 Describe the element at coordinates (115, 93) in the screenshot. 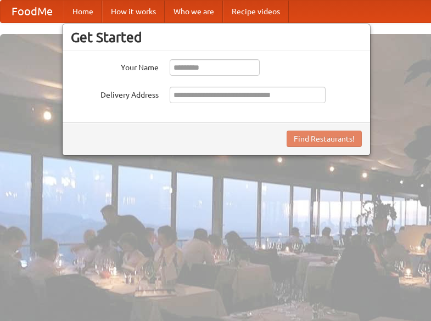

I see `label: Delivery Address` at that location.